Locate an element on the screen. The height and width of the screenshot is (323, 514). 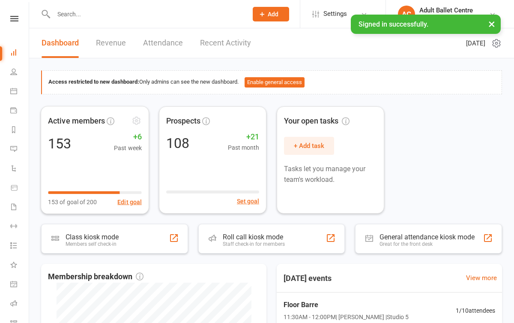
span: Past week is located at coordinates (128, 147).